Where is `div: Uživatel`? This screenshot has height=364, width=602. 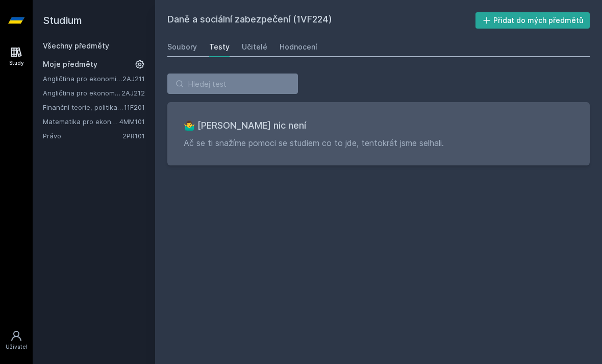 div: Uživatel is located at coordinates (16, 347).